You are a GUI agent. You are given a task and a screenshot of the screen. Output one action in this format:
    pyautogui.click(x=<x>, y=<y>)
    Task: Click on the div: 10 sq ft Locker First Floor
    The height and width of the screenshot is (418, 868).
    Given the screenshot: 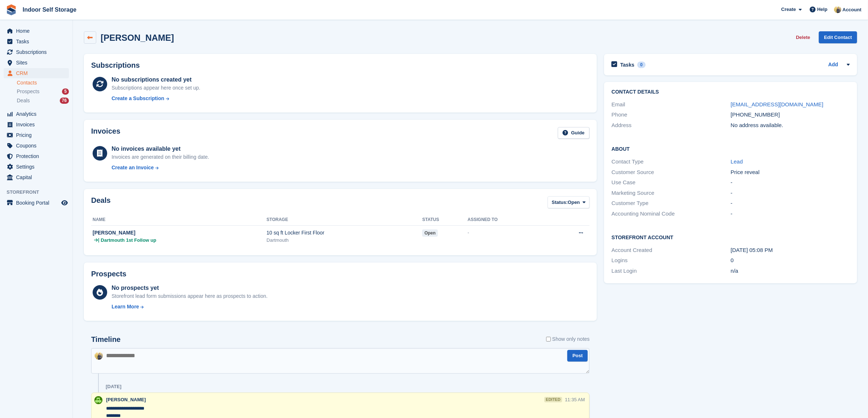 What is the action you would take?
    pyautogui.click(x=344, y=233)
    